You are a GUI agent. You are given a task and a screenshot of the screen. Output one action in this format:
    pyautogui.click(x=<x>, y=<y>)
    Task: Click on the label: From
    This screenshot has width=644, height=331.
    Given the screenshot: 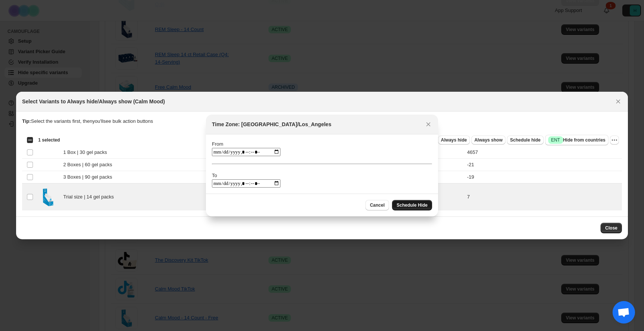 What is the action you would take?
    pyautogui.click(x=218, y=144)
    